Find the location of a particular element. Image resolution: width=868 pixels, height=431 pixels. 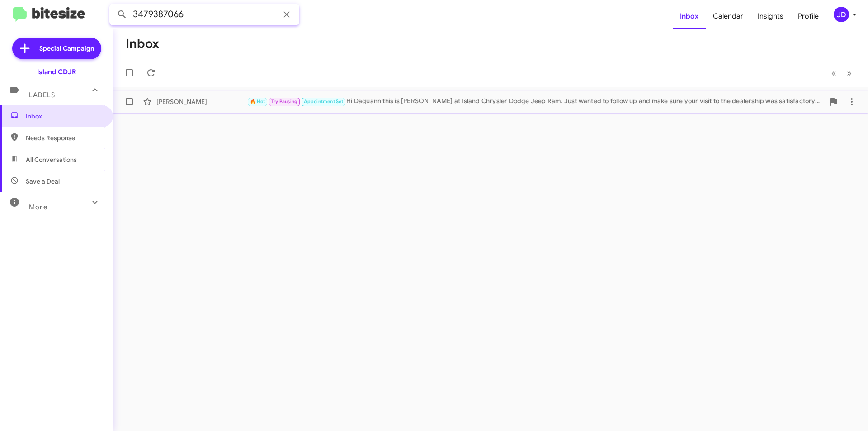

span: Needs Response is located at coordinates (64, 138).